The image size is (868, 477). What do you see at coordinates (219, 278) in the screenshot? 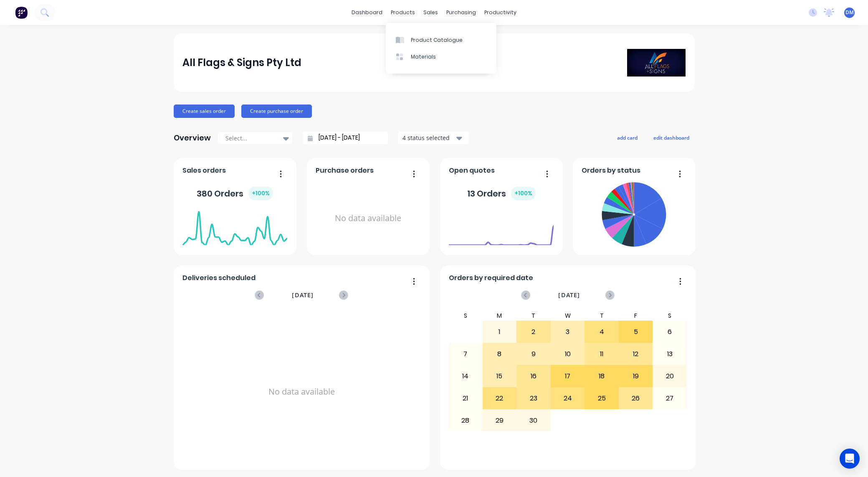
I see `span: Deliveries scheduled` at bounding box center [219, 278].